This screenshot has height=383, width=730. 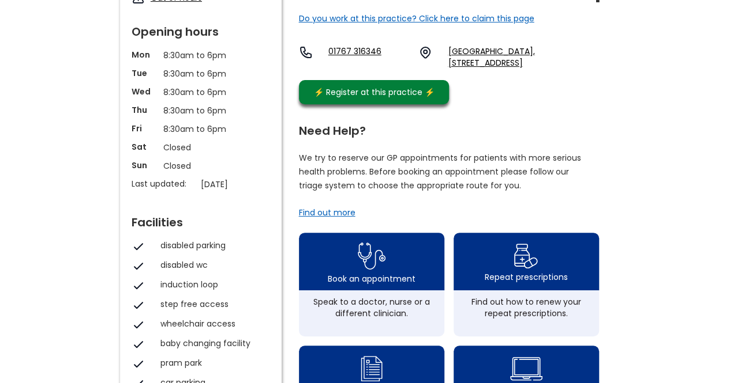 What do you see at coordinates (449, 128) in the screenshot?
I see `div: Need Help?` at bounding box center [449, 128].